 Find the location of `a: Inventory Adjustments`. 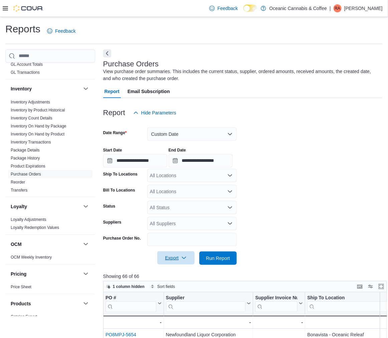

a: Inventory Adjustments is located at coordinates (30, 102).